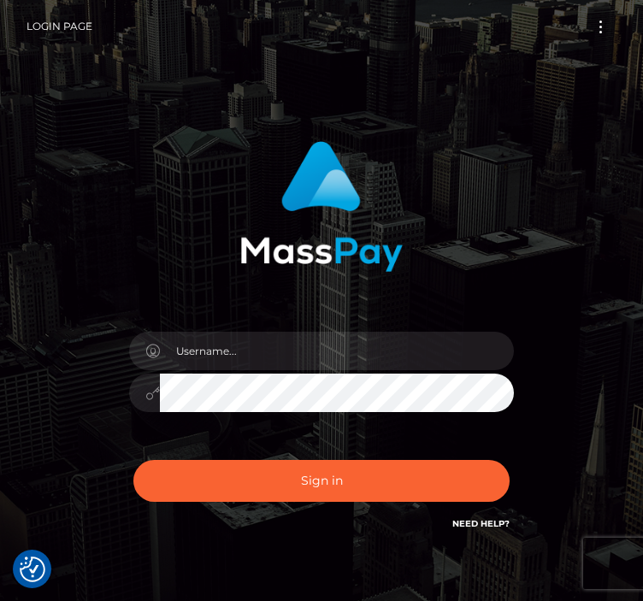 Image resolution: width=643 pixels, height=601 pixels. What do you see at coordinates (33, 570) in the screenshot?
I see `img: Revisit consent button` at bounding box center [33, 570].